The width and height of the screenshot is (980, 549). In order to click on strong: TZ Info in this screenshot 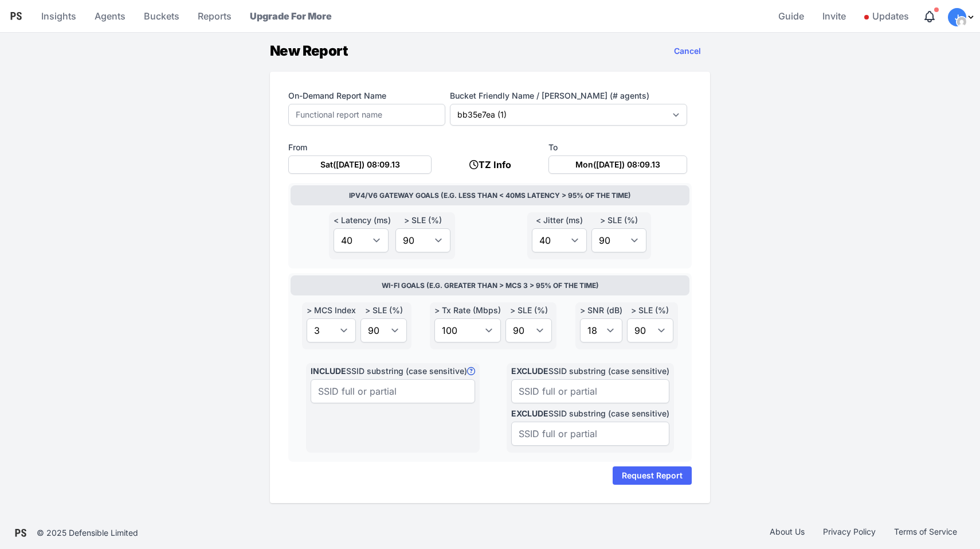, I will do `click(490, 164)`.